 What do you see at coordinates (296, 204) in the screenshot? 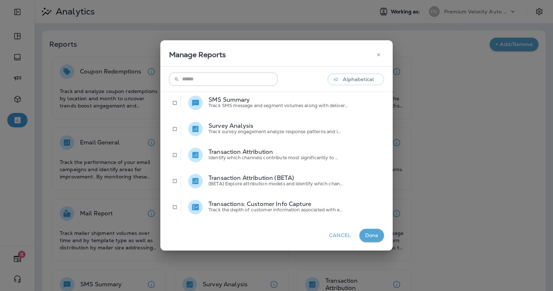
I see `p: Transactions: Customer Info Capture` at bounding box center [296, 204].